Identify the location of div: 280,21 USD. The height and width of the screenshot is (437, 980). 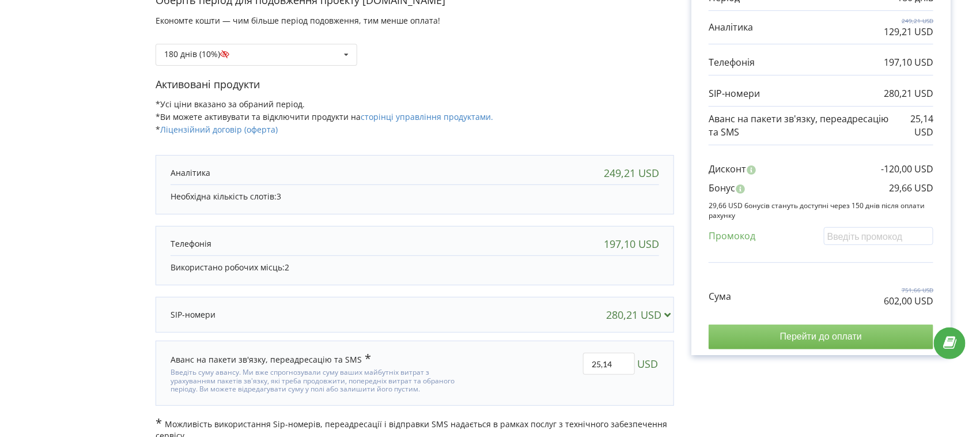
(641, 315).